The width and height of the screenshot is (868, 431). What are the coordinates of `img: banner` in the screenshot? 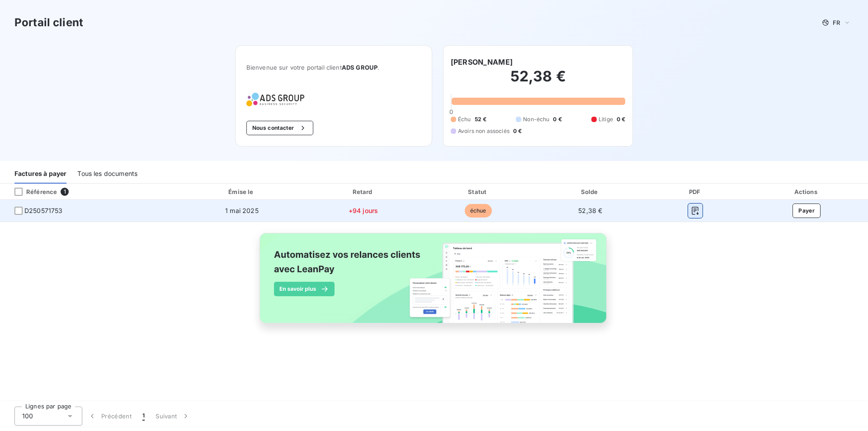 It's located at (434, 283).